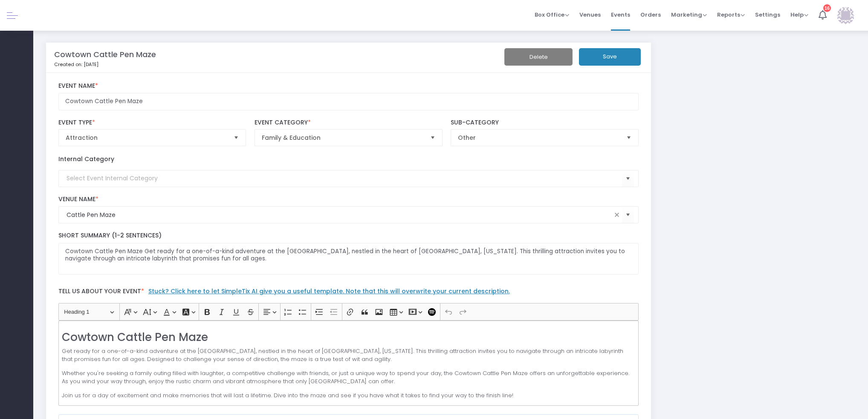 The image size is (868, 419). What do you see at coordinates (339, 215) in the screenshot?
I see `input: Select Venue` at bounding box center [339, 215].